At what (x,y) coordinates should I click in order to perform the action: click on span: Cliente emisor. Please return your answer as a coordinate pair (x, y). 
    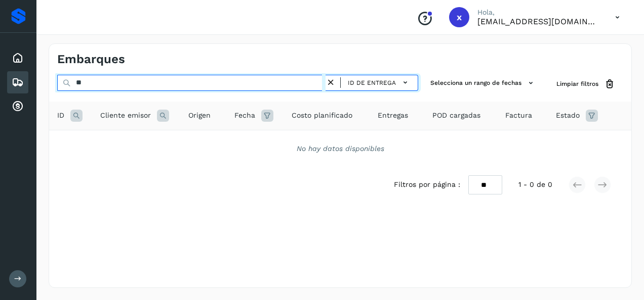
    Looking at the image, I should click on (125, 115).